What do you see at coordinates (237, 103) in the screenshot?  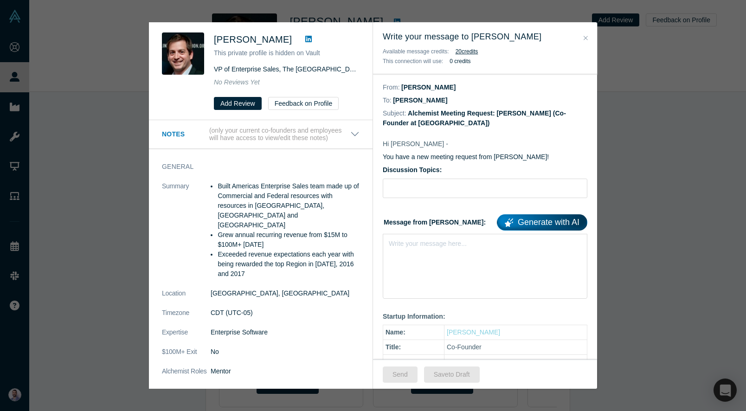 I see `button: Add Review` at bounding box center [237, 103].